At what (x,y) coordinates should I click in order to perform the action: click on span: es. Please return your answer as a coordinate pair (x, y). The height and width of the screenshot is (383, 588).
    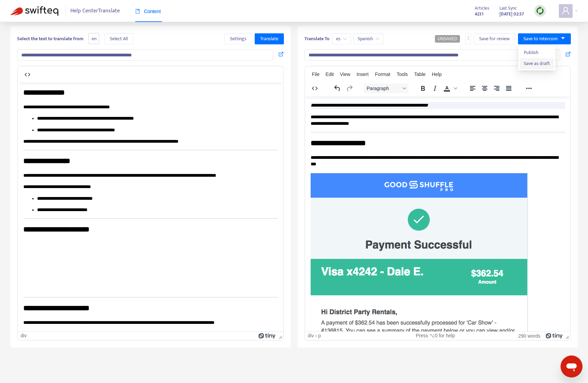
    Looking at the image, I should click on (341, 39).